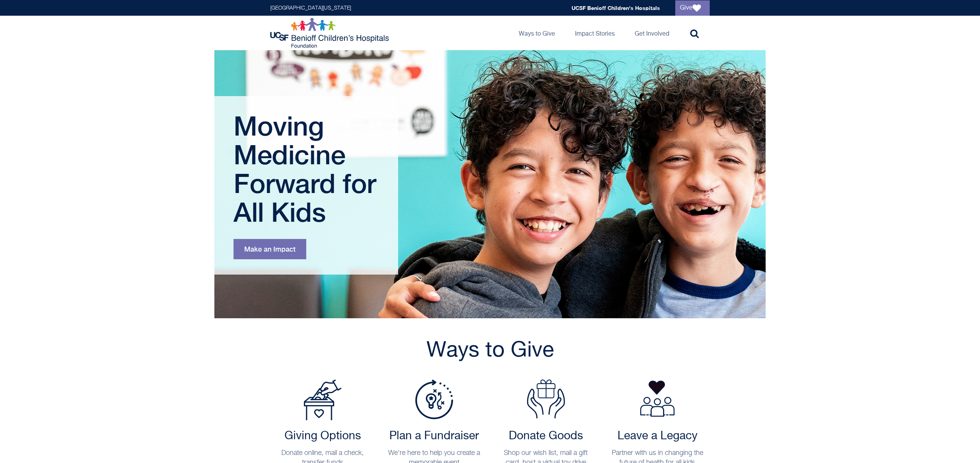 Image resolution: width=980 pixels, height=463 pixels. I want to click on h2: Plan a Fundraiser, so click(434, 437).